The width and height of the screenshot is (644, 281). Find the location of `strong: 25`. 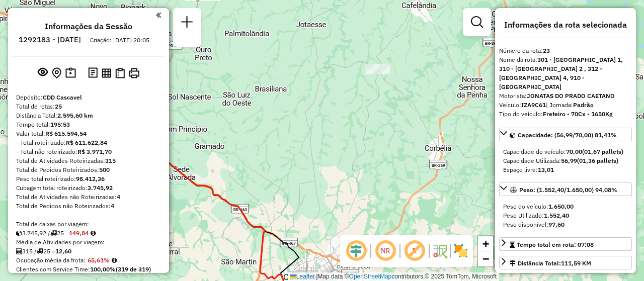

strong: 25 is located at coordinates (59, 106).